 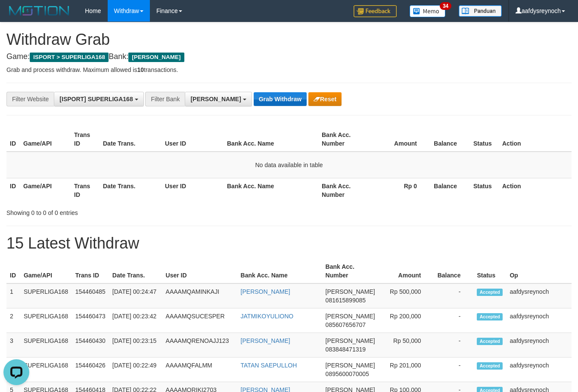 What do you see at coordinates (17, 17) in the screenshot?
I see `button: Open LiveChat chat widget` at bounding box center [17, 17].